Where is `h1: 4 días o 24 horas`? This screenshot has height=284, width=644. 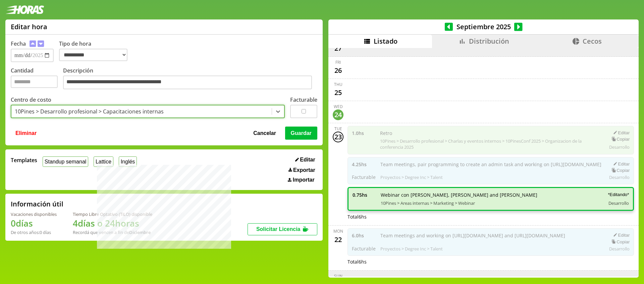 h1: 4 días o 24 horas is located at coordinates (112, 223).